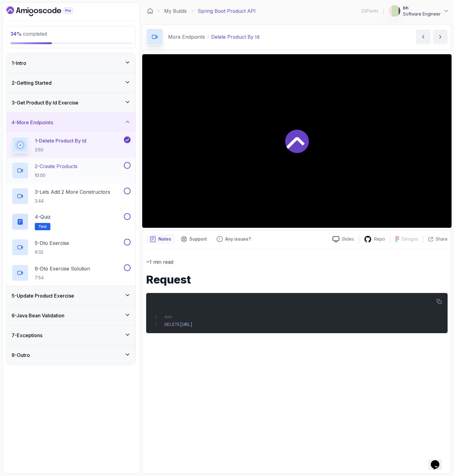 This screenshot has width=454, height=476. I want to click on a: Slides, so click(343, 239).